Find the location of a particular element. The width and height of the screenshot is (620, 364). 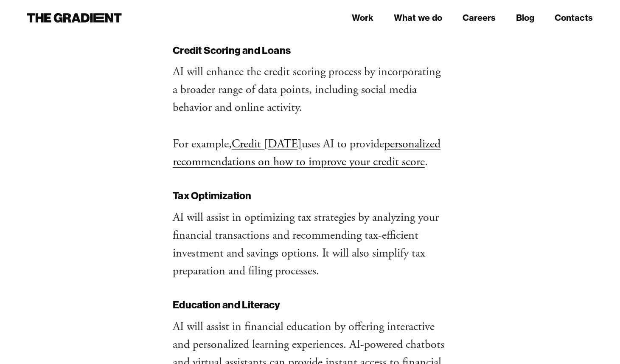

a: Careers is located at coordinates (479, 18).